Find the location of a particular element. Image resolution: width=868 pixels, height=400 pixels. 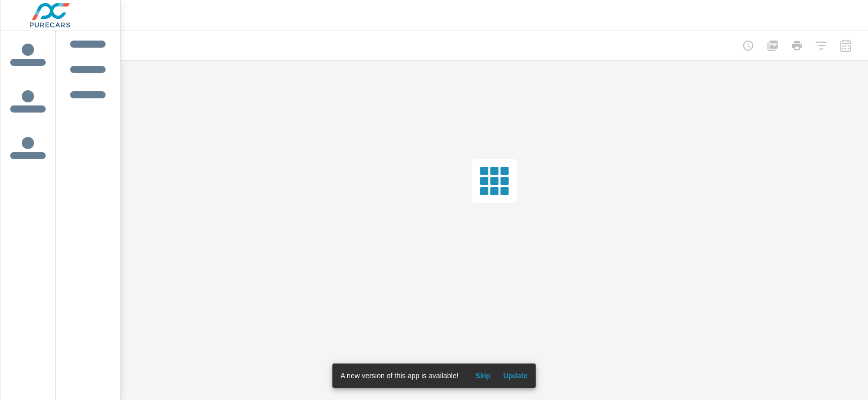

div: icon label tabs example is located at coordinates (28, 100).